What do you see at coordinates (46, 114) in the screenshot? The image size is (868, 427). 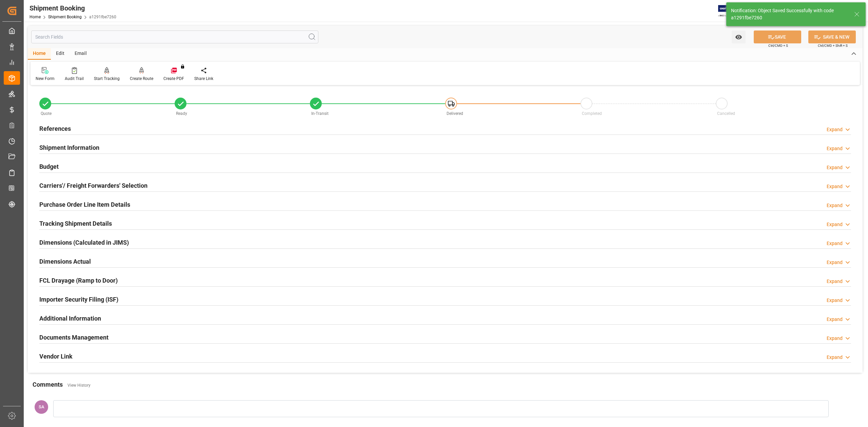 I see `span: Quote` at bounding box center [46, 114].